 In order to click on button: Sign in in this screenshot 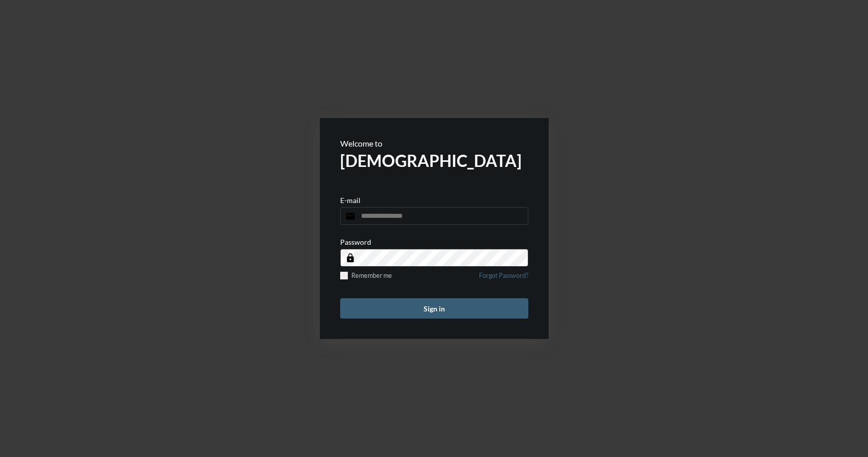, I will do `click(434, 309)`.